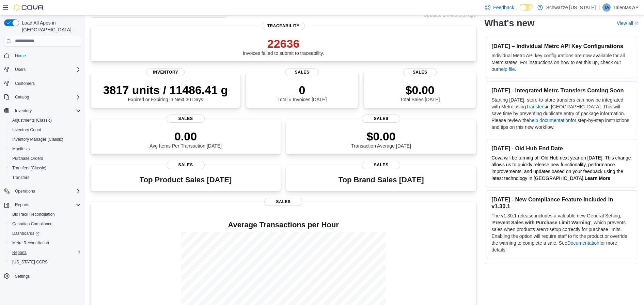  Describe the element at coordinates (32, 121) in the screenshot. I see `a: Adjustments (Classic)` at that location.